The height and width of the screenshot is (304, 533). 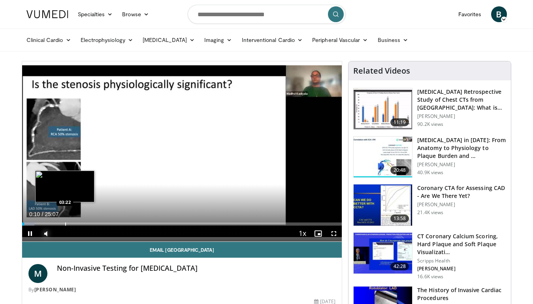 What do you see at coordinates (462, 244) in the screenshot?
I see `h3: CT Coronary Calcium Scoring, Hard Plaque and Soft Plaque Visualizati…` at bounding box center [462, 244].